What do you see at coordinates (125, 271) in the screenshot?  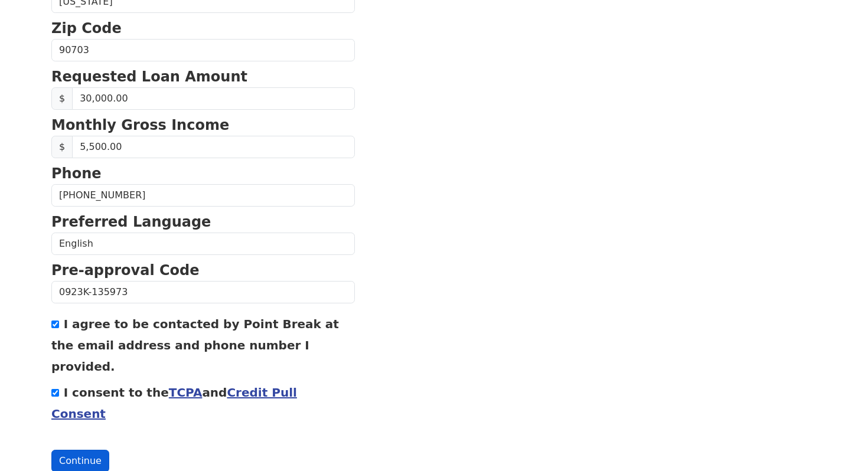 I see `strong: Pre-approval Code` at bounding box center [125, 271].